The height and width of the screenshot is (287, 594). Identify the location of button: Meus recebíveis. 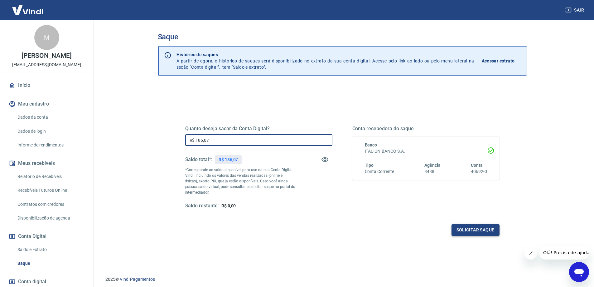
(46, 163).